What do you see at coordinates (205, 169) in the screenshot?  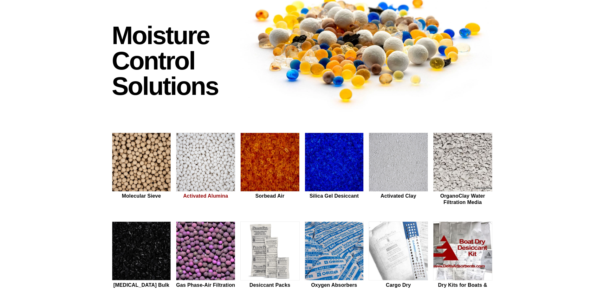 I see `a: Activated Alumina` at bounding box center [205, 169].